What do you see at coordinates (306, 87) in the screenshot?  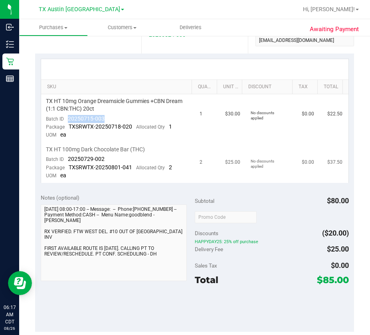 I see `a: Tax` at bounding box center [306, 87].